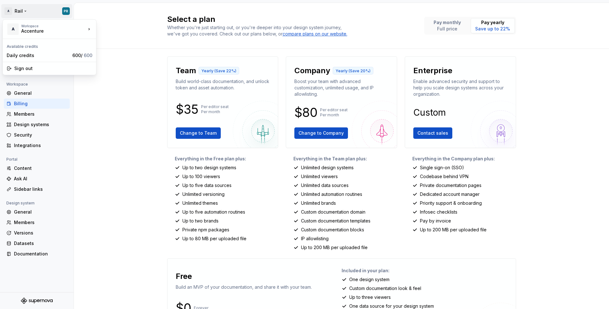  What do you see at coordinates (13, 29) in the screenshot?
I see `div: A` at bounding box center [13, 29].